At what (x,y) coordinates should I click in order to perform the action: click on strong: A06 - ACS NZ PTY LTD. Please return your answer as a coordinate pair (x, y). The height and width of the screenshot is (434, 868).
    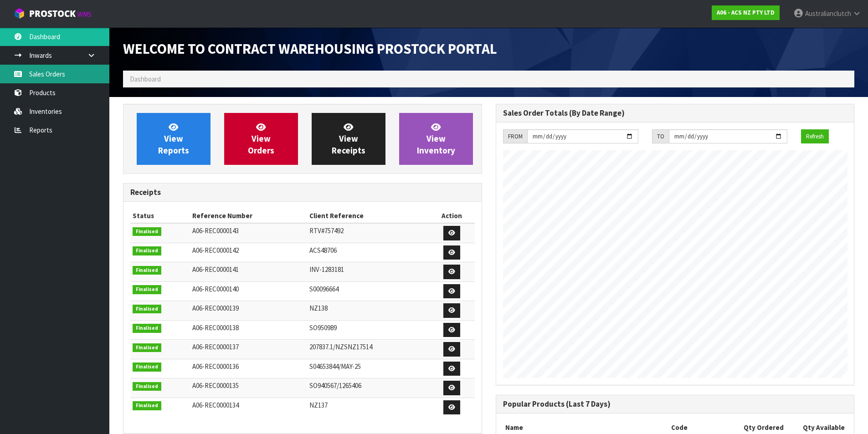
    Looking at the image, I should click on (745, 12).